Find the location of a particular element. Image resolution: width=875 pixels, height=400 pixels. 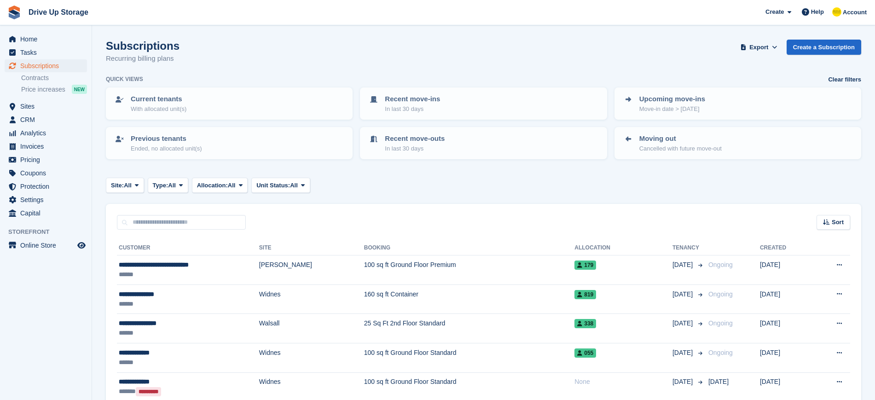

th: Customer is located at coordinates (188, 248).